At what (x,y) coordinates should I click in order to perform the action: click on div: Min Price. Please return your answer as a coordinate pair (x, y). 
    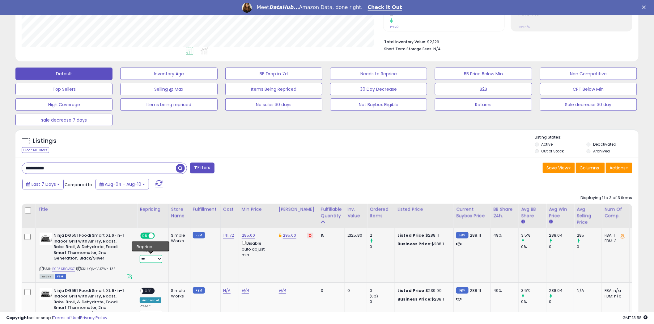
    Looking at the image, I should click on (257, 209).